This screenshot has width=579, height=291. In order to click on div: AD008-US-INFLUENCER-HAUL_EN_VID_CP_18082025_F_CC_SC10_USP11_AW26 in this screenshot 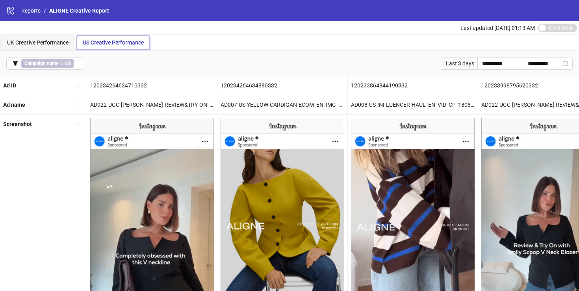, I will do `click(413, 105)`.